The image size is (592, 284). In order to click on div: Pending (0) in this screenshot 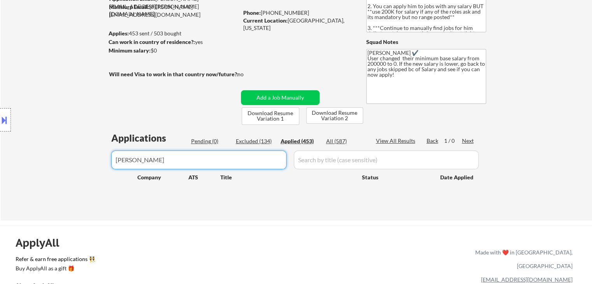, I will do `click(210, 141)`.